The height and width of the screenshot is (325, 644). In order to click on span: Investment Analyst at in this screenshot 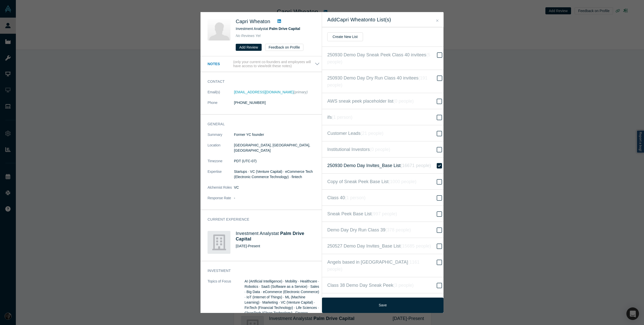, I will do `click(268, 28)`.